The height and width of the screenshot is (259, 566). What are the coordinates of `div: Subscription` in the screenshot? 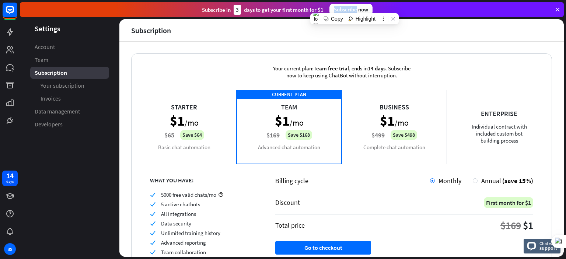 It's located at (151, 30).